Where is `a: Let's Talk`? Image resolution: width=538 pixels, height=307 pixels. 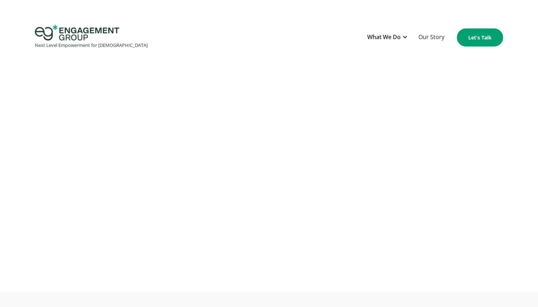
a: Let's Talk is located at coordinates (480, 37).